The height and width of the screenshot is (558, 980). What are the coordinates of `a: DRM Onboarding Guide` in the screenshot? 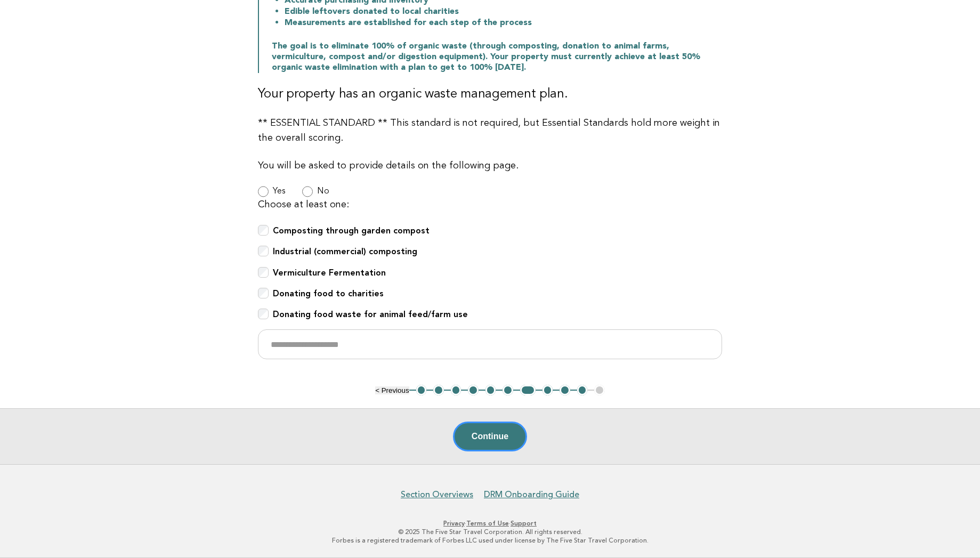 It's located at (531, 494).